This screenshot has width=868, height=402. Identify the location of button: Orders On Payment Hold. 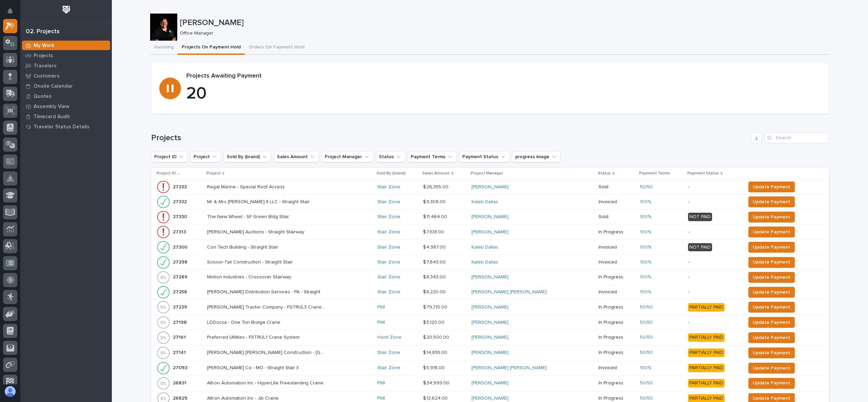
(277, 48).